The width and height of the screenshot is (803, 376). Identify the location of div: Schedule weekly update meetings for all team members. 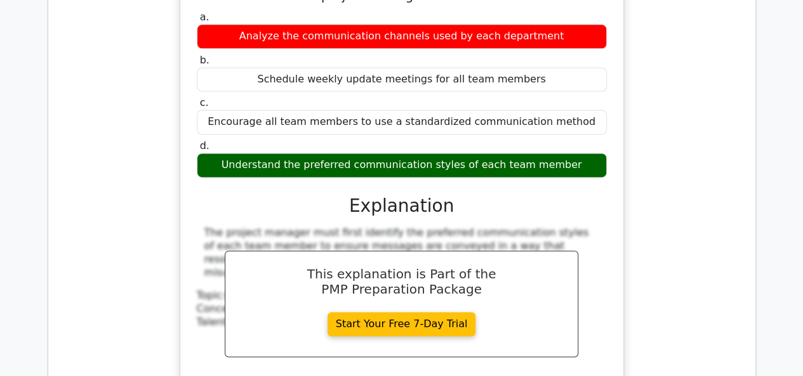
(402, 79).